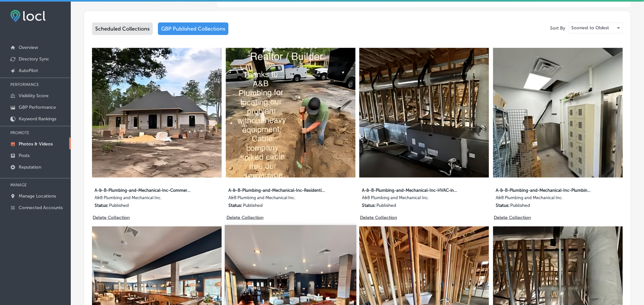 The image size is (644, 305). Describe the element at coordinates (36, 144) in the screenshot. I see `p: Photos & Videos` at that location.